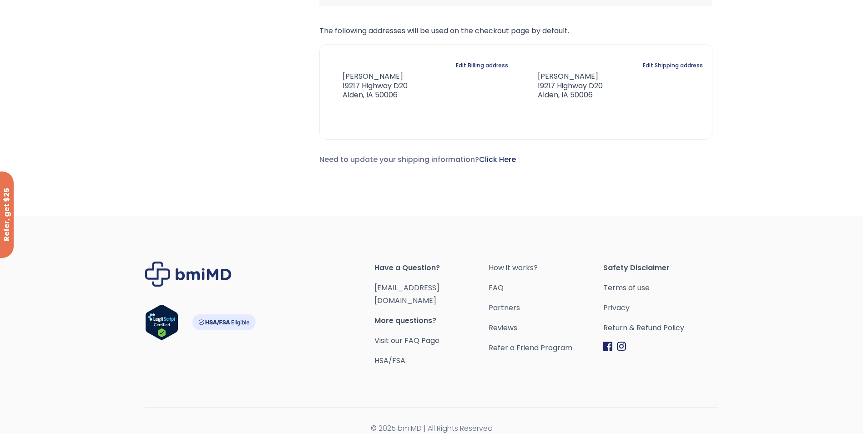 This screenshot has width=863, height=434. Describe the element at coordinates (546, 328) in the screenshot. I see `a: Reviews` at that location.